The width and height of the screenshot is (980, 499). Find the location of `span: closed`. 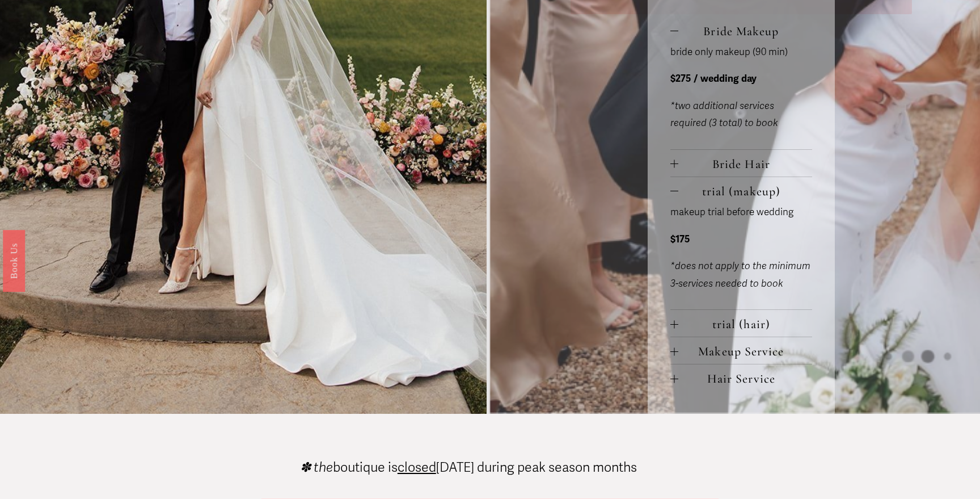

span: closed is located at coordinates (417, 467).